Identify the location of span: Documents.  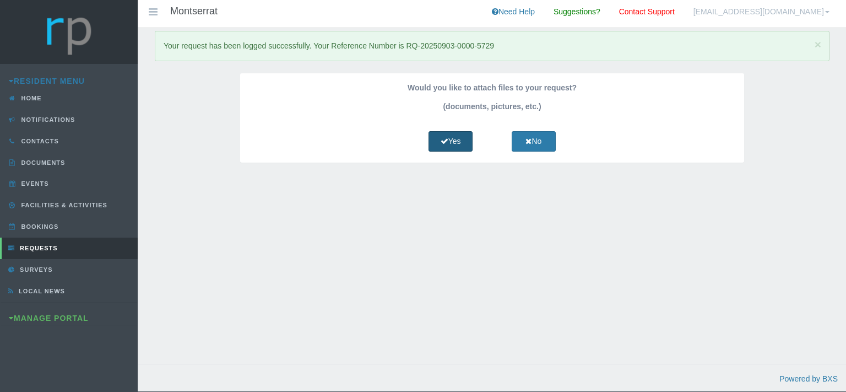
(42, 163).